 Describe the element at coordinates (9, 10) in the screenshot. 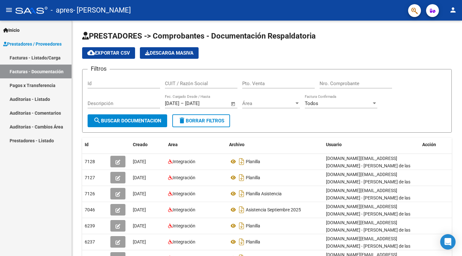

I see `mat-icon: menu` at that location.